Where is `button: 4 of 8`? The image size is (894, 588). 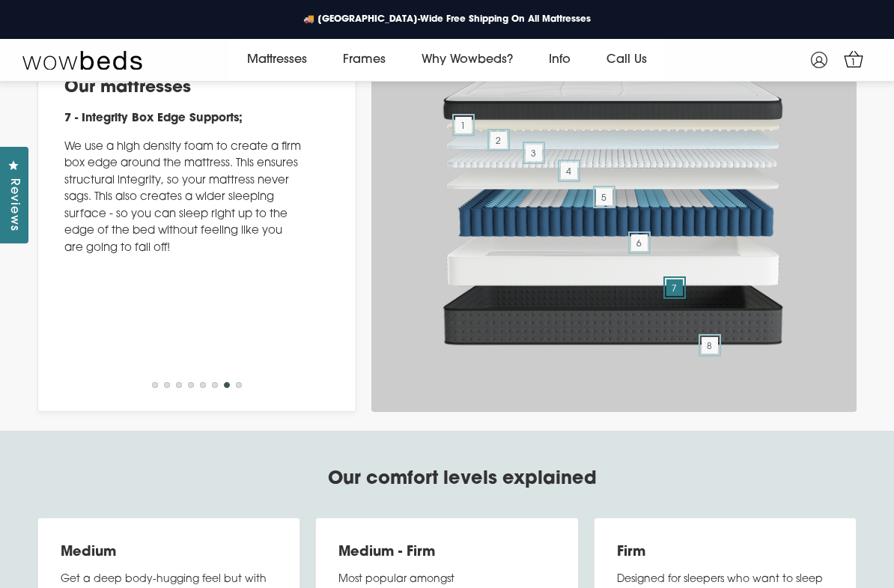
button: 4 of 8 is located at coordinates (191, 385).